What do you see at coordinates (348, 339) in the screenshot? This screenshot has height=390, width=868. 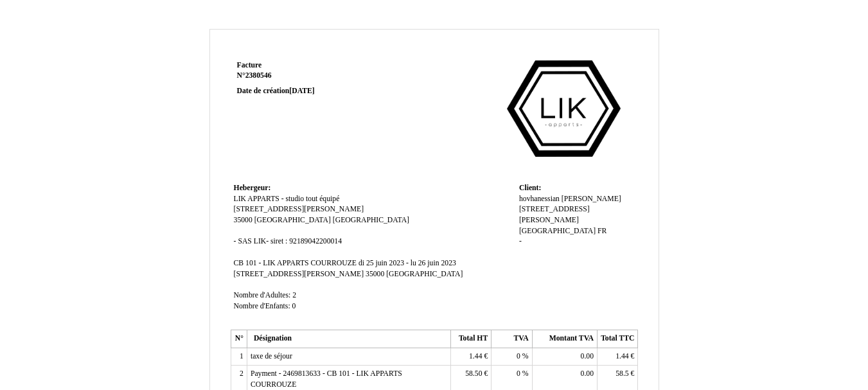 I see `th: Désignation` at bounding box center [348, 339].